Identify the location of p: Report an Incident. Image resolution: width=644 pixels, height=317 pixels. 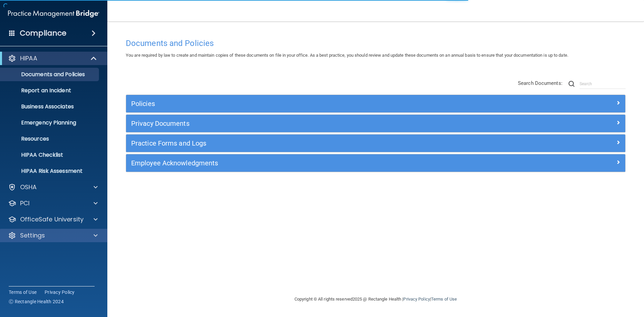
(50, 91).